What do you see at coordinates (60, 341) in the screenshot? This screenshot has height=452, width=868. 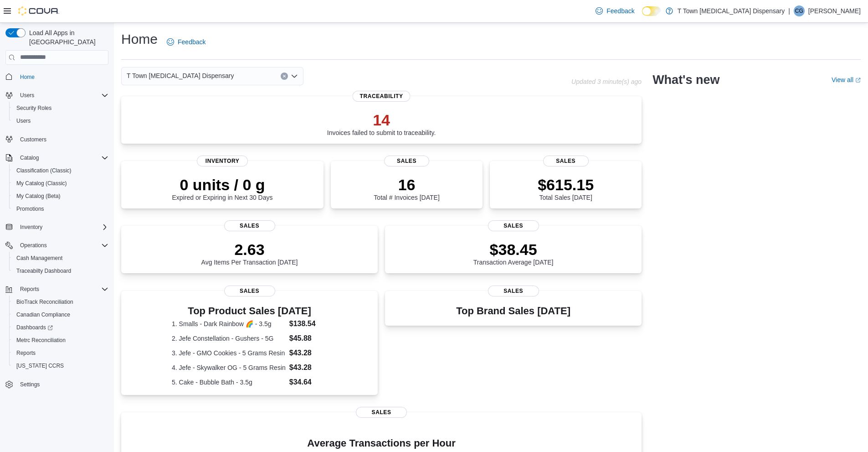 I see `button: Metrc Reconciliation` at bounding box center [60, 341].